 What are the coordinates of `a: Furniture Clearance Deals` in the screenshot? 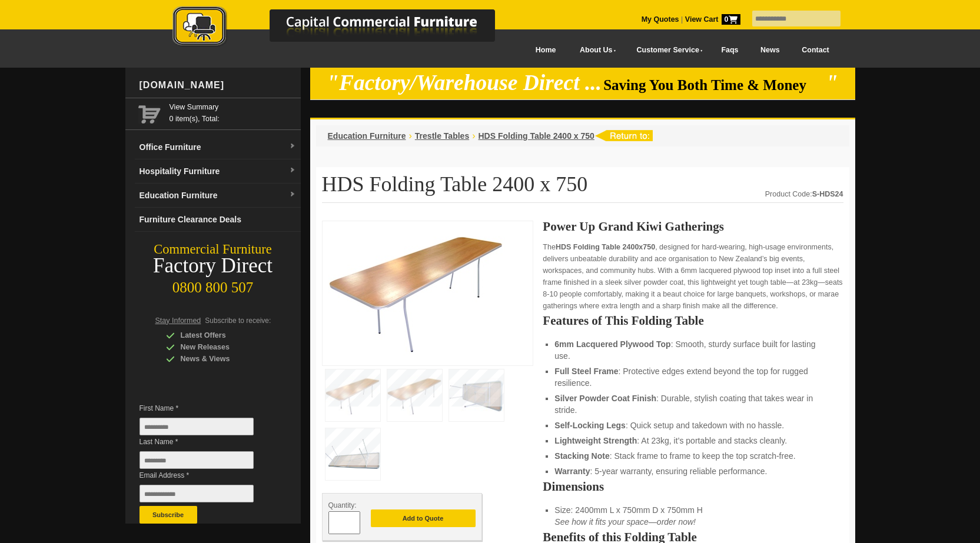 It's located at (218, 219).